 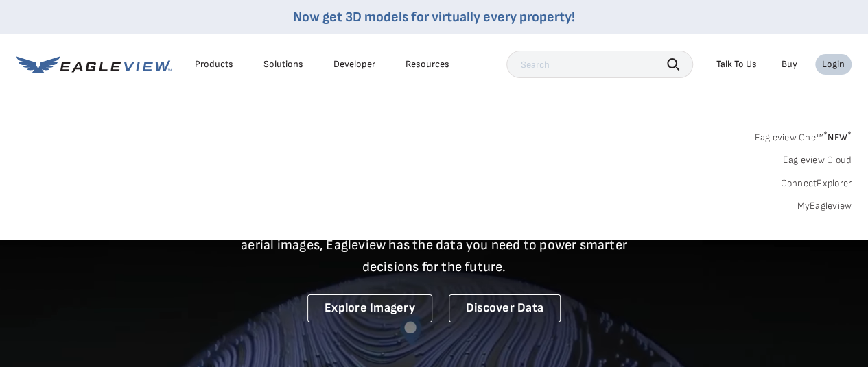 I want to click on span: NEW, so click(x=836, y=137).